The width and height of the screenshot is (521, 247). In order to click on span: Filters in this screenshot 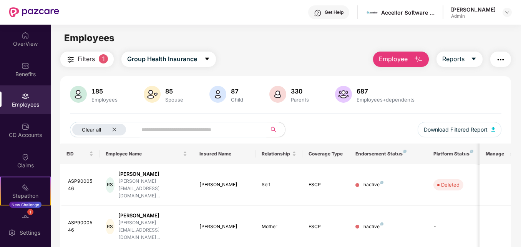, I will do `click(86, 59)`.